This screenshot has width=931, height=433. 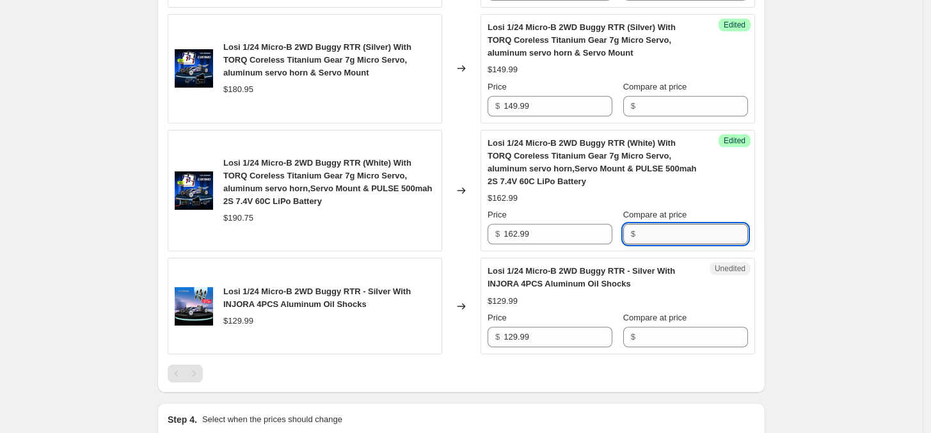 I want to click on p: Select when the prices should change, so click(x=272, y=420).